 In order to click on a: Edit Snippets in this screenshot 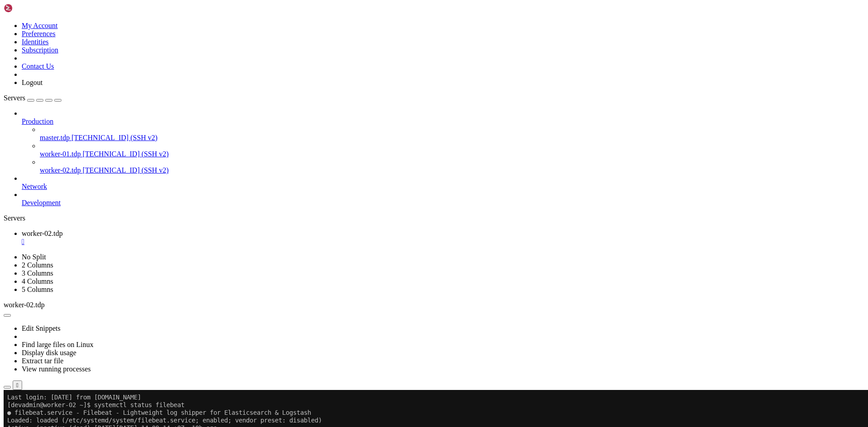, I will do `click(41, 328)`.